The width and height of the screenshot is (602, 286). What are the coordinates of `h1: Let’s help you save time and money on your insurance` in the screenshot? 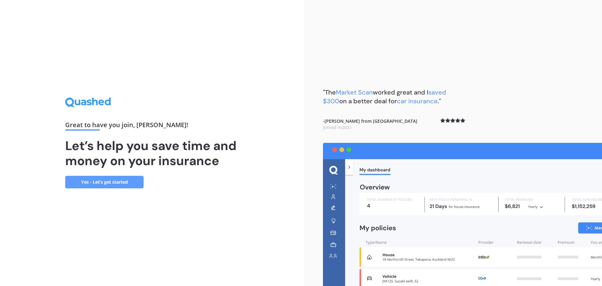 It's located at (152, 153).